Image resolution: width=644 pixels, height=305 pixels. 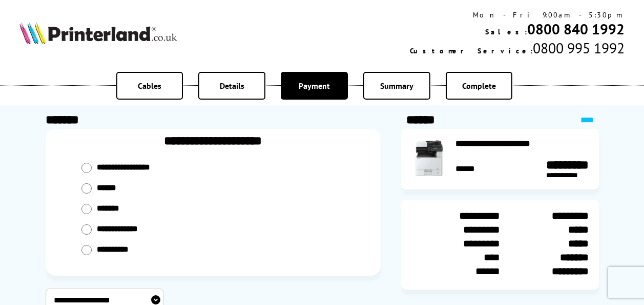 I want to click on span: Summary, so click(x=396, y=86).